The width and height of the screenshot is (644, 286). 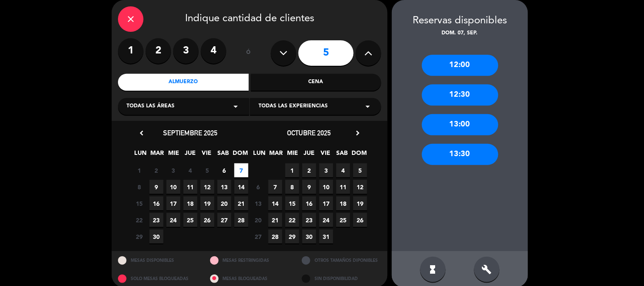 What do you see at coordinates (460, 65) in the screenshot?
I see `div: 12:00` at bounding box center [460, 65].